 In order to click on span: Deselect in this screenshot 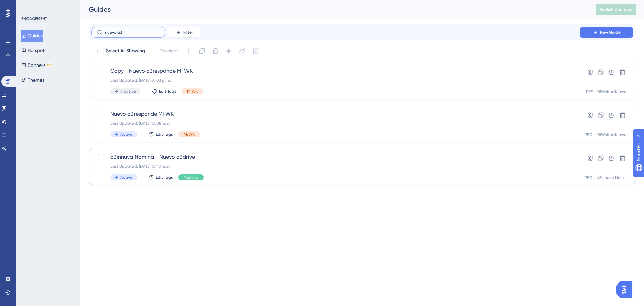, I will do `click(169, 51)`.